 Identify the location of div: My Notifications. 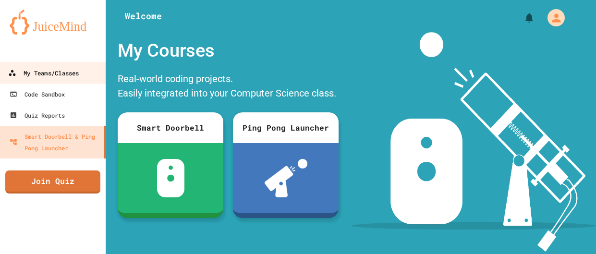
(522, 18).